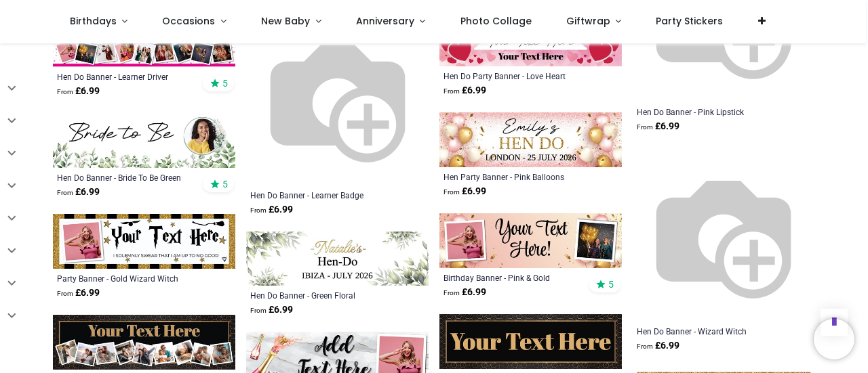 The height and width of the screenshot is (373, 868). I want to click on span: Birthdays, so click(93, 21).